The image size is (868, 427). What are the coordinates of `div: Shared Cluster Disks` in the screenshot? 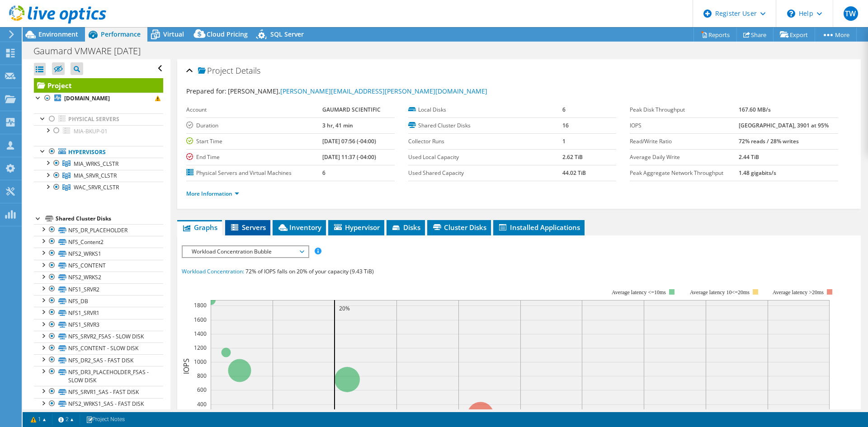 It's located at (110, 219).